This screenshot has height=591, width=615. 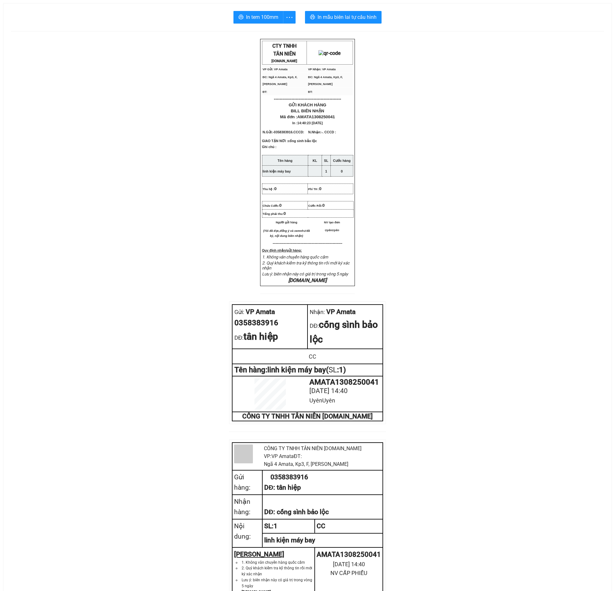 What do you see at coordinates (239, 312) in the screenshot?
I see `span: Gửi:` at bounding box center [239, 312].